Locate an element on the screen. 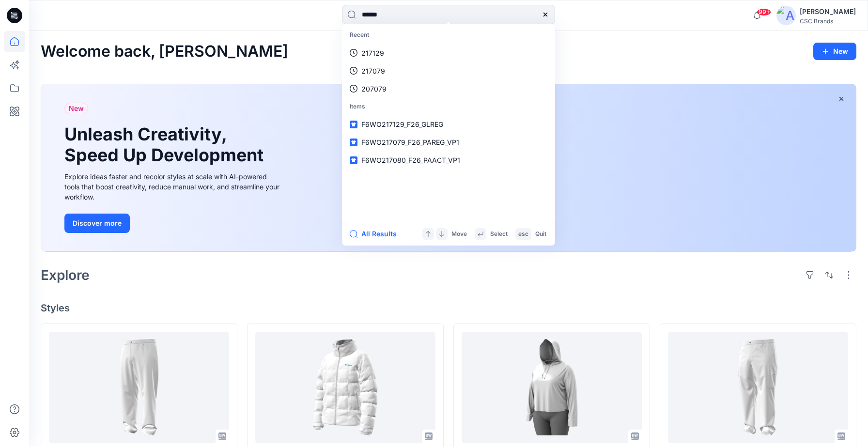  p: Select is located at coordinates (499, 234).